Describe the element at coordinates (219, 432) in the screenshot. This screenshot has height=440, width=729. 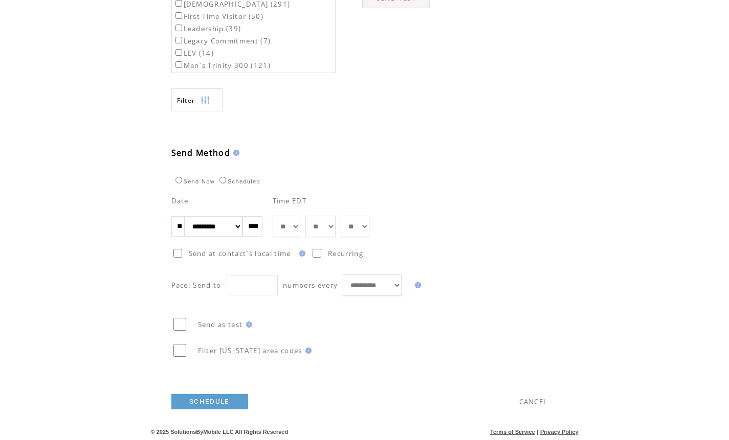
I see `span: © 2025 SolutionsByMobile LLC All Rights Reserved` at that location.